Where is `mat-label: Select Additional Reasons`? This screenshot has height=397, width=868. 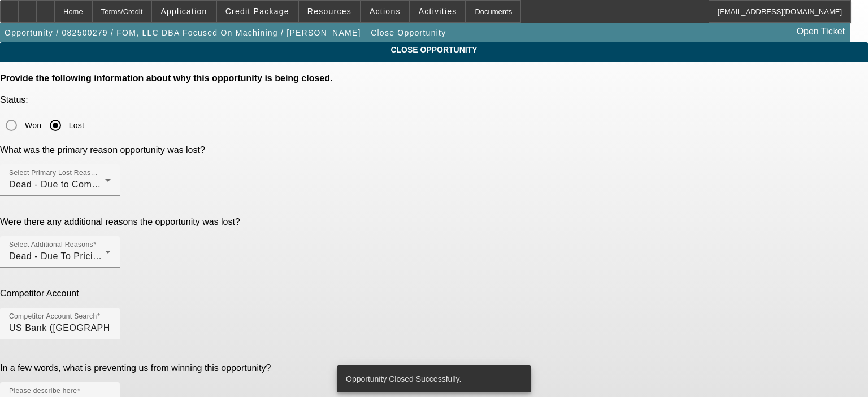
mat-label: Select Additional Reasons is located at coordinates (51, 245).